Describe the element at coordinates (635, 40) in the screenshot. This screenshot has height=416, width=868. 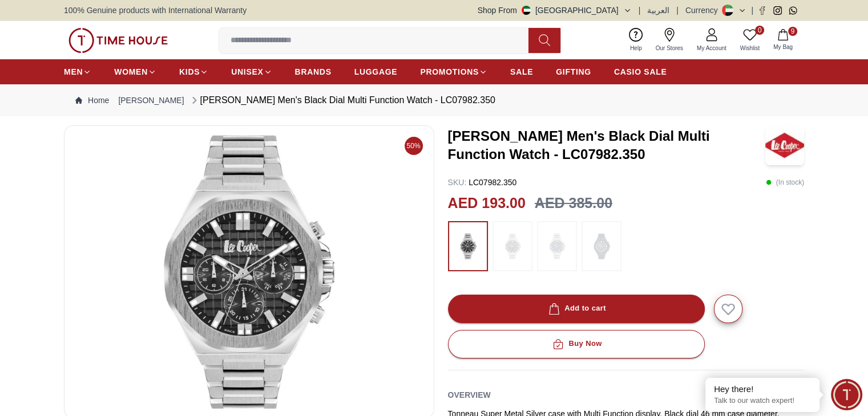
I see `a: Help` at that location.